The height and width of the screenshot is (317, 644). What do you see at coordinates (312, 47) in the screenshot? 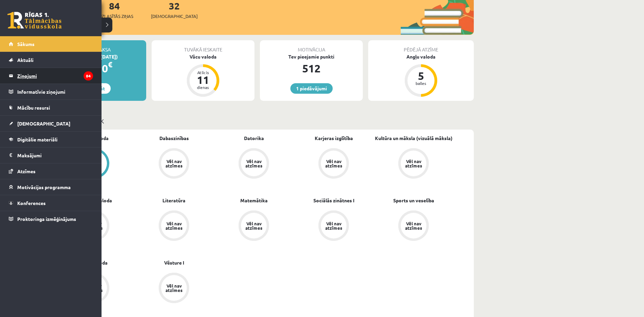
I see `div: Motivācija` at bounding box center [312, 47].